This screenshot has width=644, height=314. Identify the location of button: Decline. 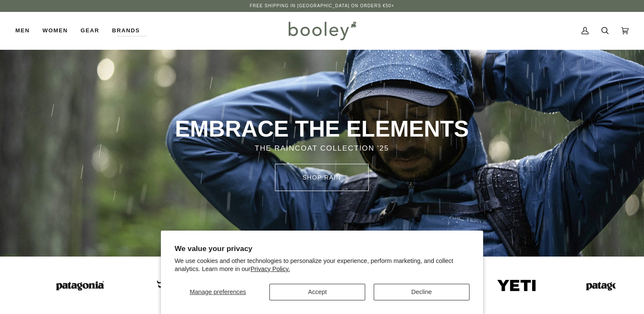
(422, 292).